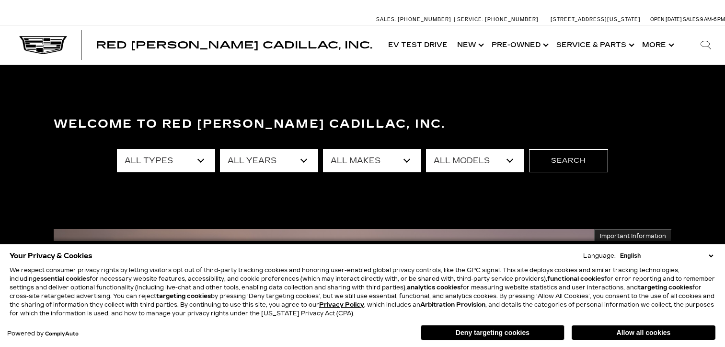 The height and width of the screenshot is (347, 725). I want to click on button: Allow all cookies, so click(644, 332).